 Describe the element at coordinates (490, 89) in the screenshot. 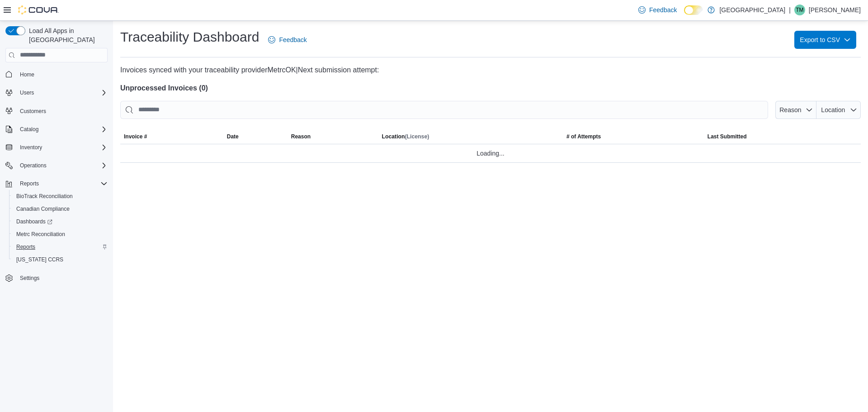

I see `h4: Unprocessed Invoices ( 0 )` at that location.